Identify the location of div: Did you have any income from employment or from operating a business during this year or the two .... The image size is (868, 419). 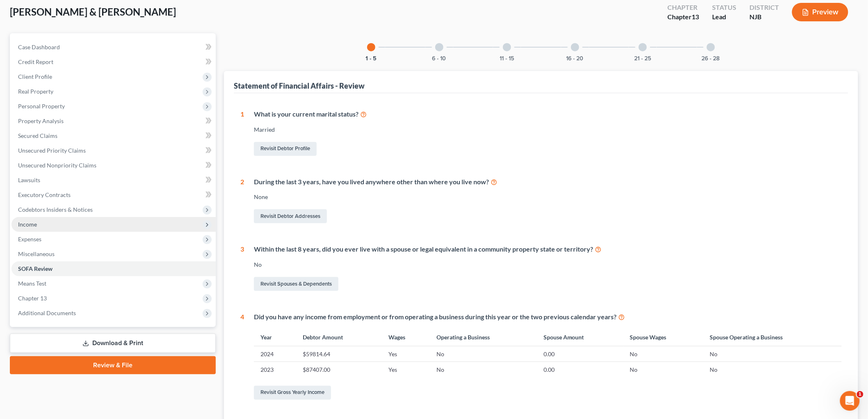
(547, 317).